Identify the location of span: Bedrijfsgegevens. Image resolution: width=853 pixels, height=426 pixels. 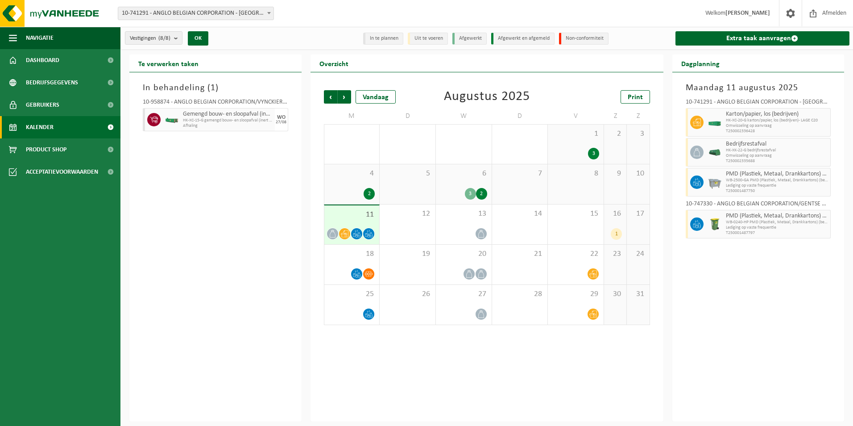
(52, 83).